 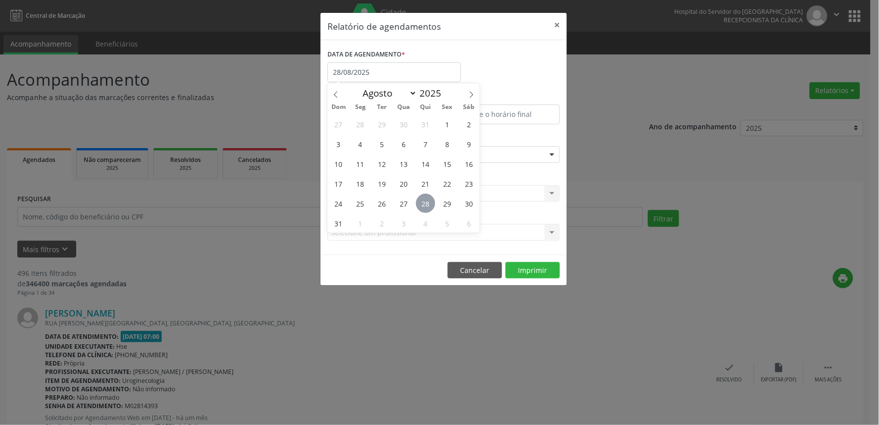 I want to click on span: Agosto 2, 2025, so click(x=469, y=124).